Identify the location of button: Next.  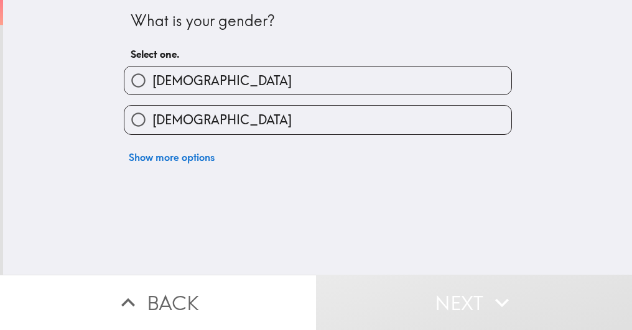
(474, 302).